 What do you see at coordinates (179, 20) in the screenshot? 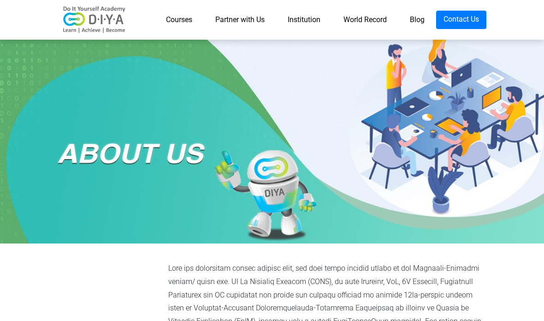
I see `a: Courses` at bounding box center [179, 20].